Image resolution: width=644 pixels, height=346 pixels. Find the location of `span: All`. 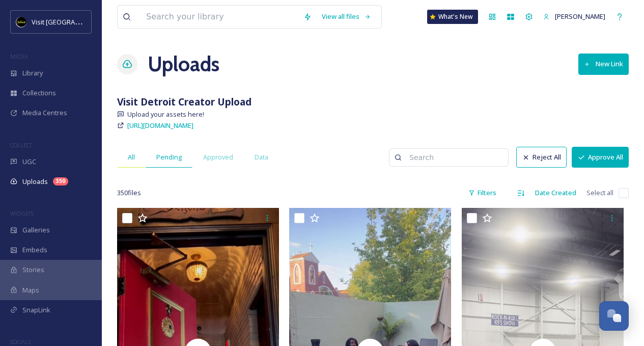

span: All is located at coordinates (132, 156).